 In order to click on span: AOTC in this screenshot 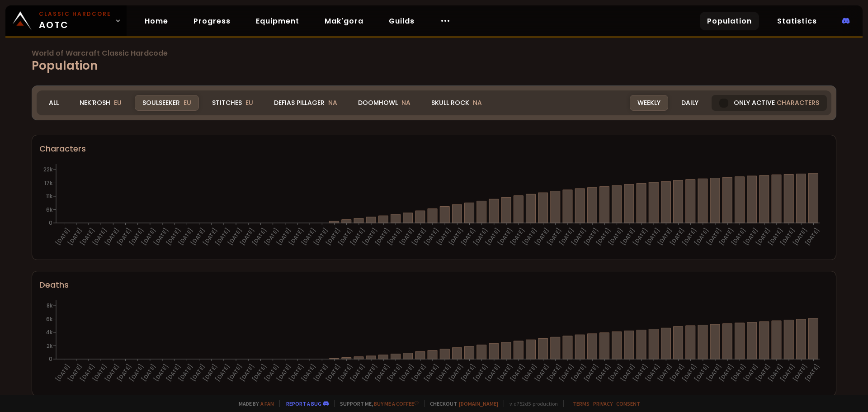, I will do `click(75, 21)`.